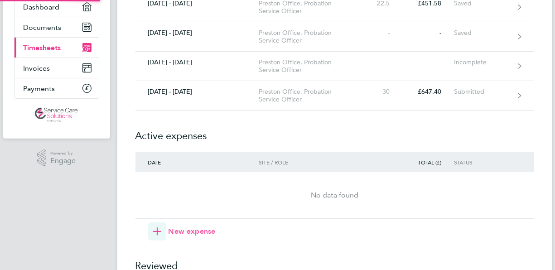  I want to click on div: Status, so click(482, 162).